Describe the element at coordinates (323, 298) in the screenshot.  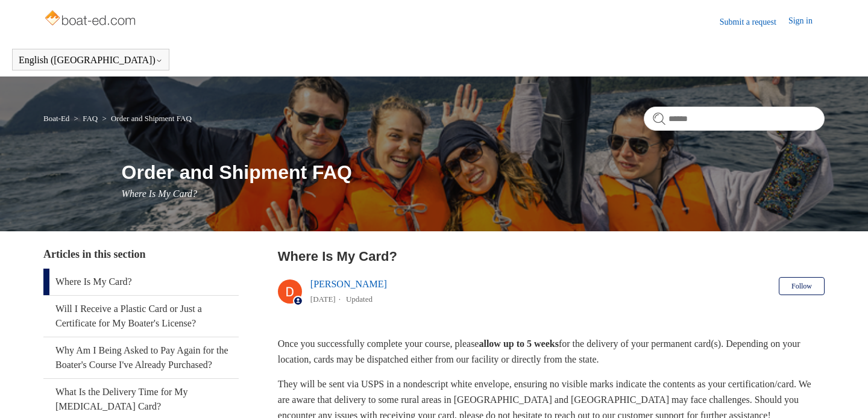
I see `time: 04/15/2024, 17:31` at that location.